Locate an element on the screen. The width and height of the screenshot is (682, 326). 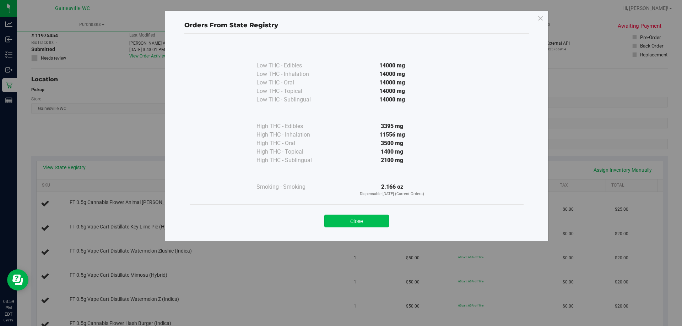
div: High THC - Sublingual is located at coordinates (292, 161).